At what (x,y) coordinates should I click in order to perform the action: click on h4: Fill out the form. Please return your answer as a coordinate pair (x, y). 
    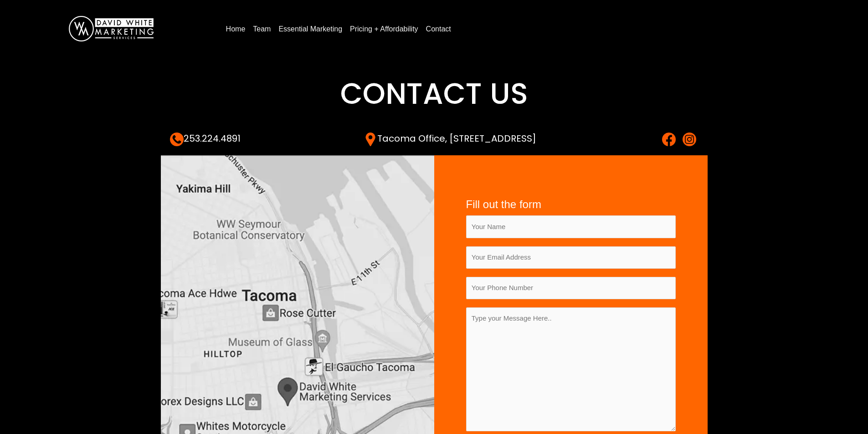
    Looking at the image, I should click on (571, 204).